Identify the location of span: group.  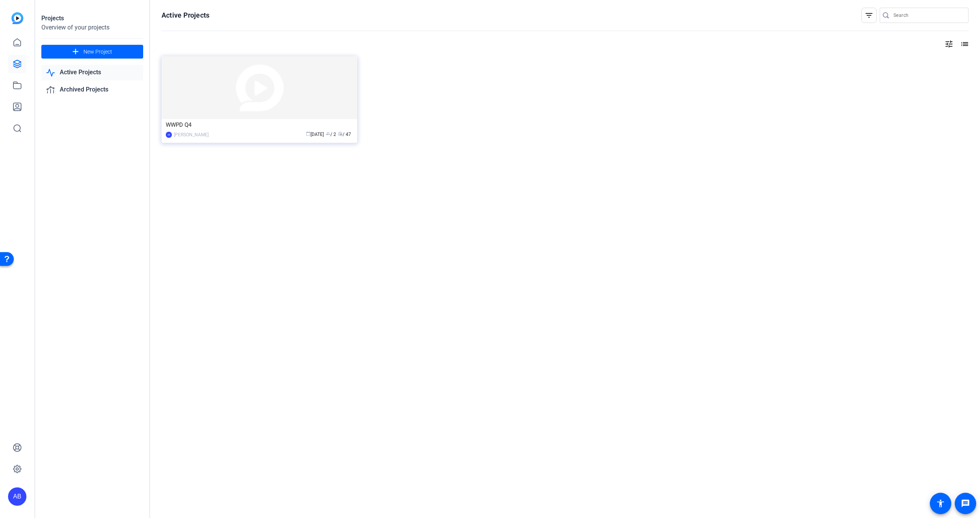
(328, 134).